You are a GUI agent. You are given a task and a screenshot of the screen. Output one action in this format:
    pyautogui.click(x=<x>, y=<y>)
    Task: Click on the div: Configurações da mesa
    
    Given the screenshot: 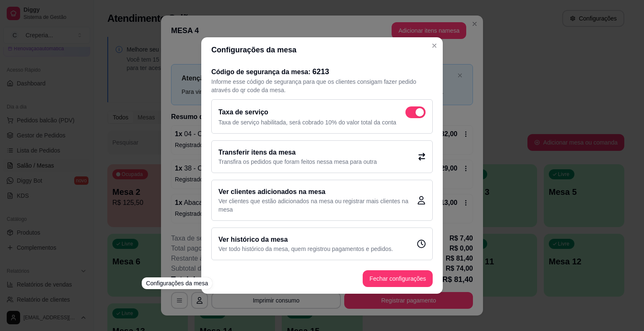 What is the action you would take?
    pyautogui.click(x=177, y=283)
    